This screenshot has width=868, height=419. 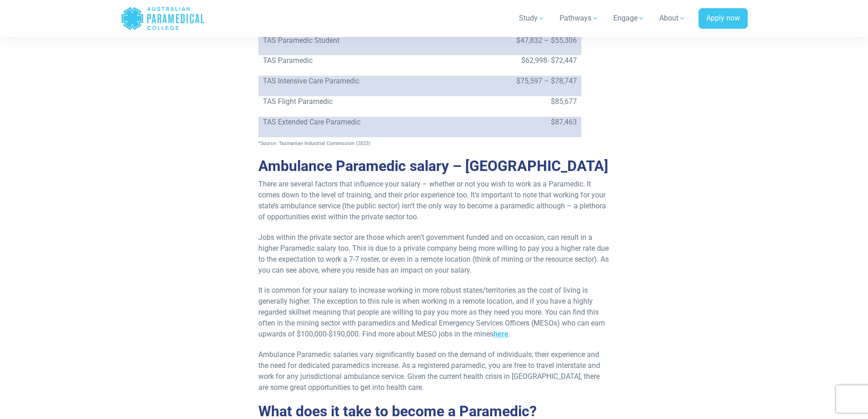 What do you see at coordinates (344, 102) in the screenshot?
I see `p: TAS Flight Paramedic` at bounding box center [344, 102].